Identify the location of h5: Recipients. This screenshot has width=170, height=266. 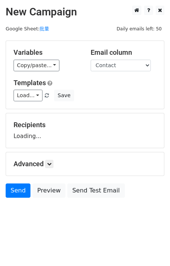
(85, 125).